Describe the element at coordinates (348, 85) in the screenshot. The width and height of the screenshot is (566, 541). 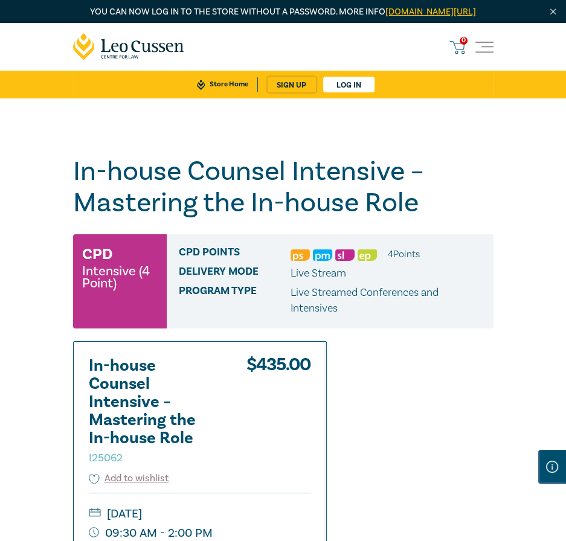
I see `a: Log in` at that location.